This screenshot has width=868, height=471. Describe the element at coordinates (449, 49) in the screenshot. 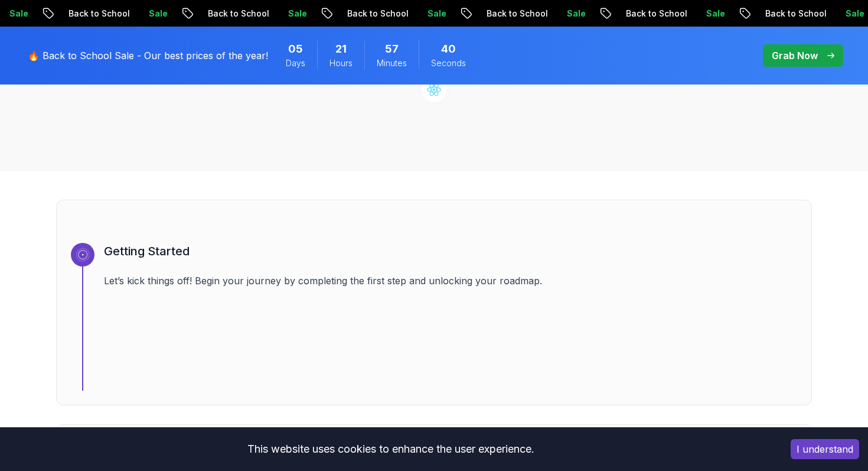

I see `span: 40 Seconds` at that location.